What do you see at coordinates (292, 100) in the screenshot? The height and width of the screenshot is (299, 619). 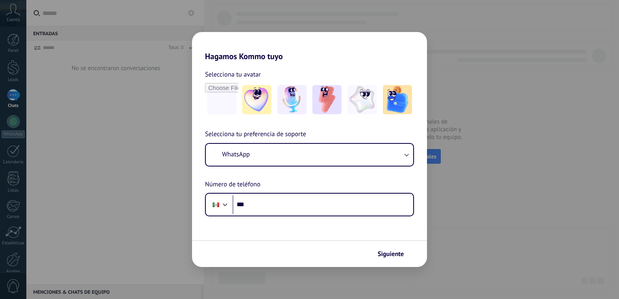 I see `img: -2.jpeg` at bounding box center [292, 100].